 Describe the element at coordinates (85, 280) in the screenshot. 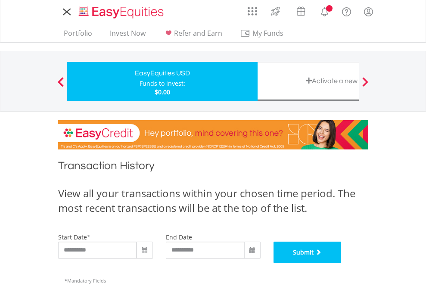

I see `span: Mandatory Fields` at that location.